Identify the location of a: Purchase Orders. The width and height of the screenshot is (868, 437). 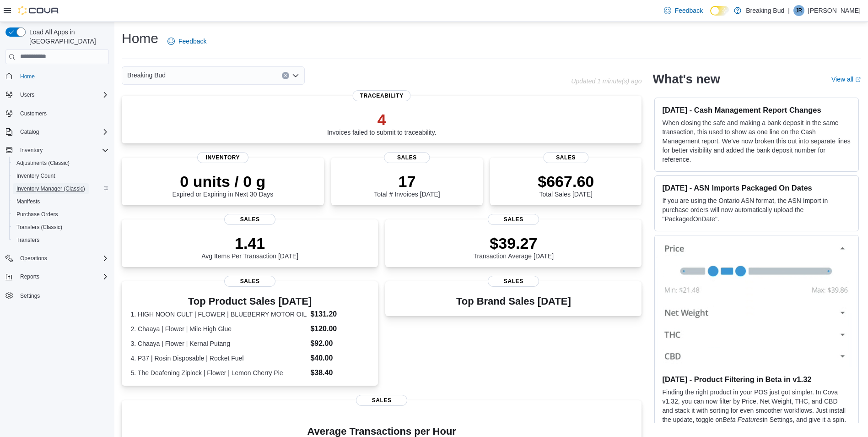
(37, 214).